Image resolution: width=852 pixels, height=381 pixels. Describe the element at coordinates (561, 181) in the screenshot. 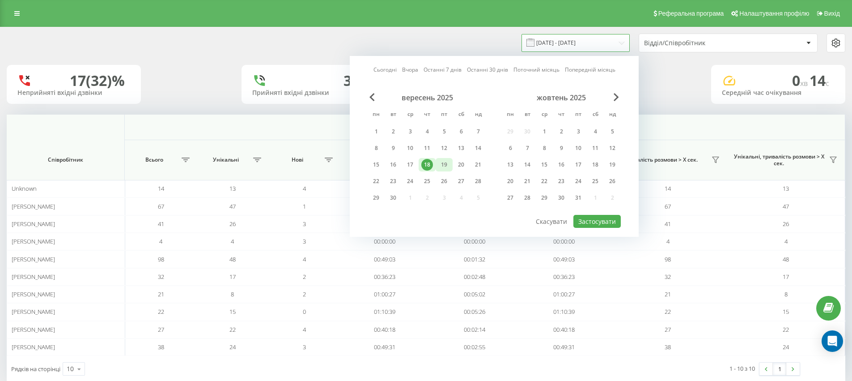

I see `div: 23` at that location.